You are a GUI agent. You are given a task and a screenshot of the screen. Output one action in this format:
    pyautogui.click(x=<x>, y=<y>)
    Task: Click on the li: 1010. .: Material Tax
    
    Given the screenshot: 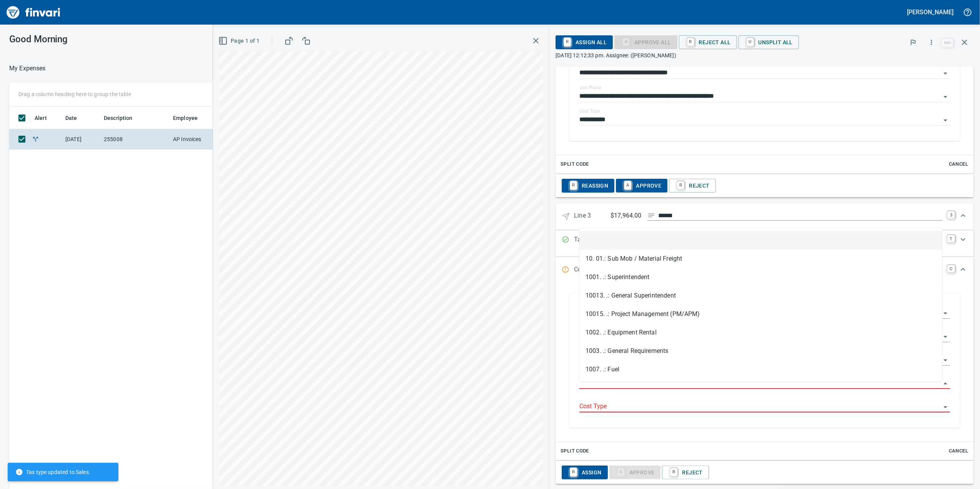 What is the action you would take?
    pyautogui.click(x=761, y=388)
    